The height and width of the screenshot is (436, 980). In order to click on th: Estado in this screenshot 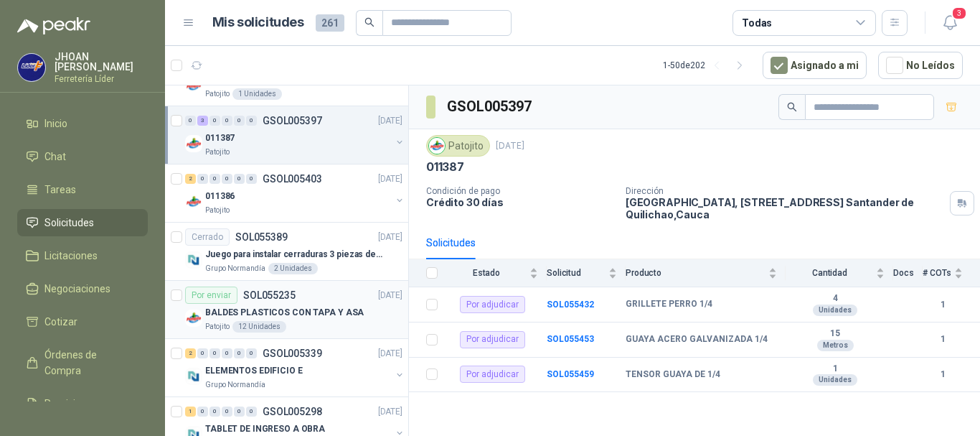, I will do `click(496, 272)`.